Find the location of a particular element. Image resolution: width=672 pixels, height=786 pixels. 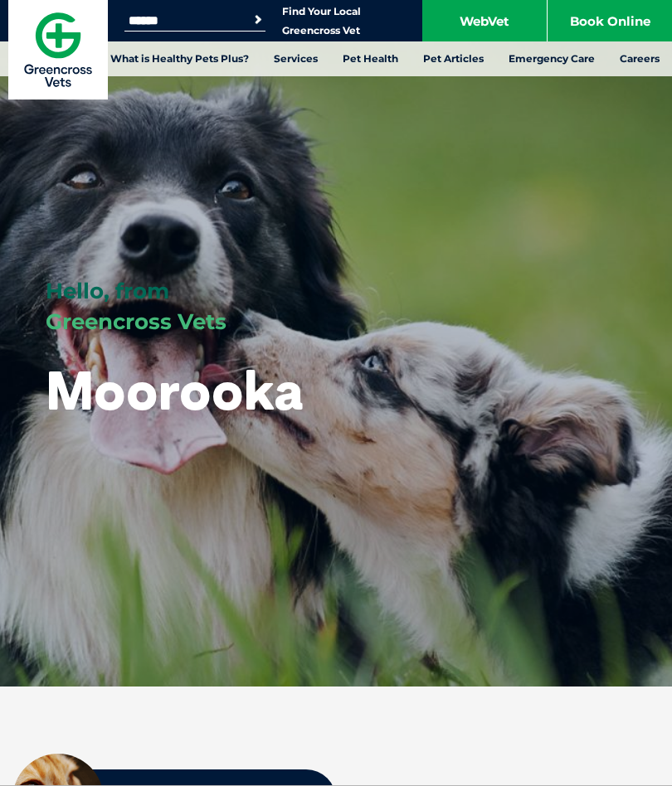

span: Hello, from is located at coordinates (107, 291).